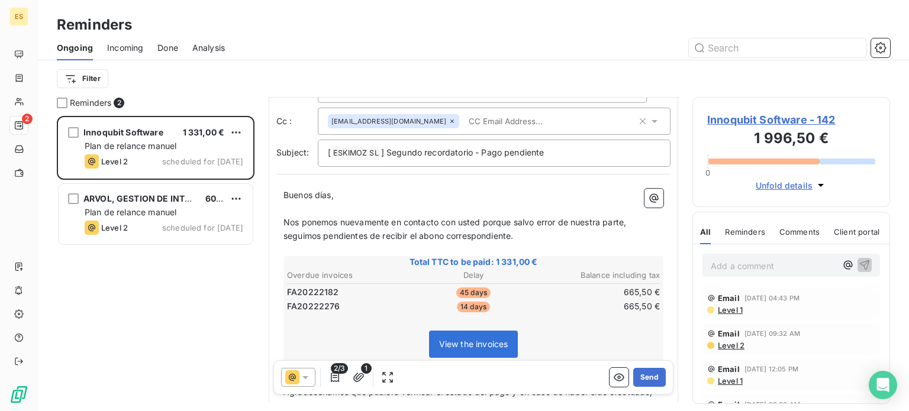  What do you see at coordinates (366, 369) in the screenshot?
I see `span: 1` at bounding box center [366, 369].